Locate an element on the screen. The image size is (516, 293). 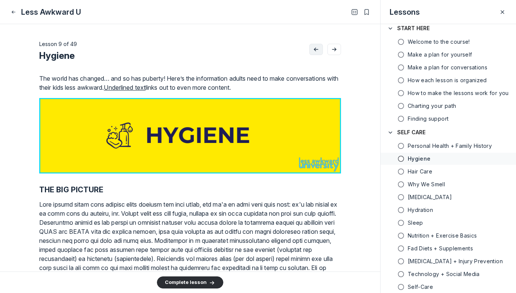
span: Nutrition + Exercise Basics is located at coordinates (442, 236).